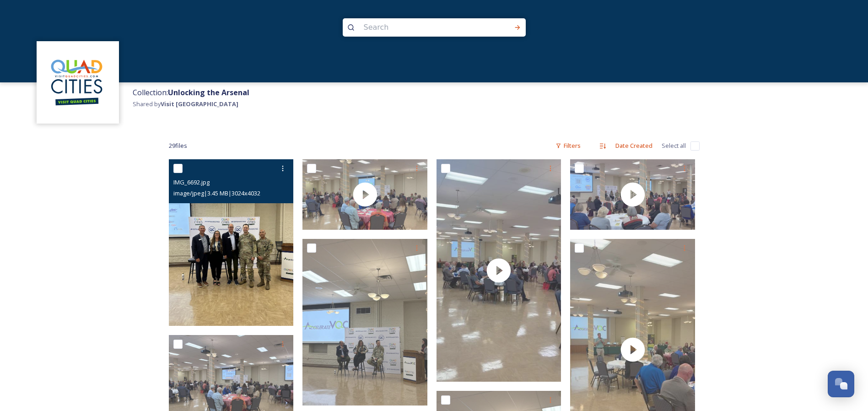  What do you see at coordinates (634, 146) in the screenshot?
I see `div: Date Created` at bounding box center [634, 146].